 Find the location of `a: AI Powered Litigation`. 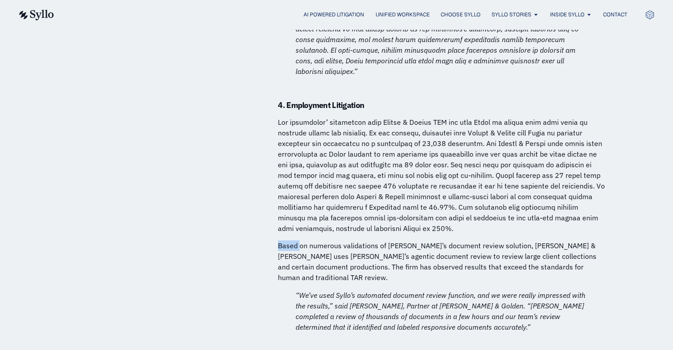

a: AI Powered Litigation is located at coordinates (333, 15).